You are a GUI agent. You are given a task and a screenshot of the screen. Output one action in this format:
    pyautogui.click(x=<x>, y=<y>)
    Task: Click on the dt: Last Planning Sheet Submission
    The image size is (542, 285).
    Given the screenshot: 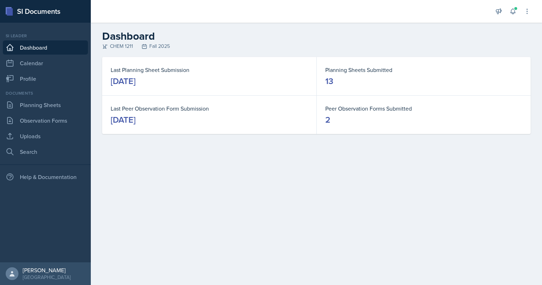 What is the action you would take?
    pyautogui.click(x=209, y=70)
    